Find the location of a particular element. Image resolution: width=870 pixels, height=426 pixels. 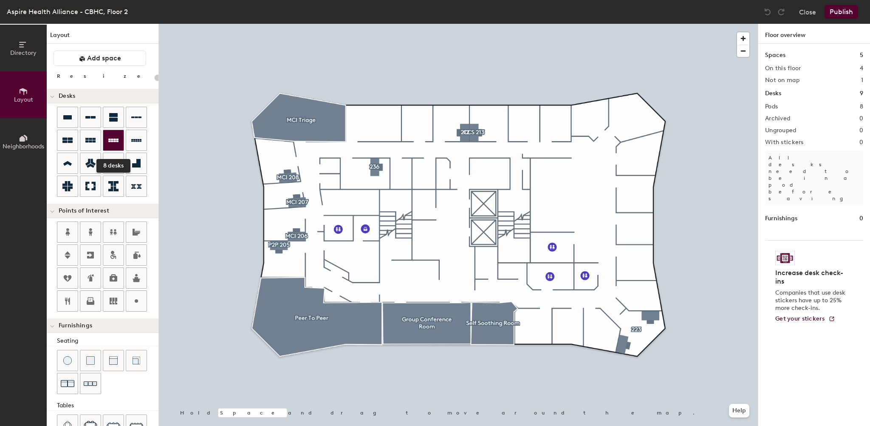

h2: 8 is located at coordinates (862, 107).